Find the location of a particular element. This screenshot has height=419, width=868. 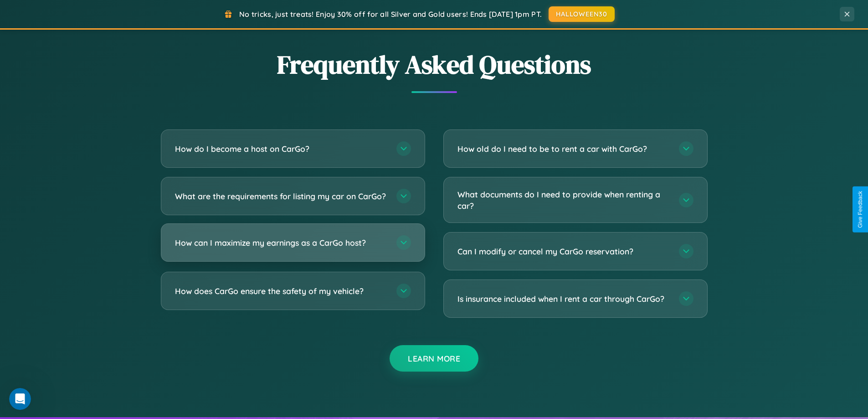

div: Give Feedback is located at coordinates (860, 209).